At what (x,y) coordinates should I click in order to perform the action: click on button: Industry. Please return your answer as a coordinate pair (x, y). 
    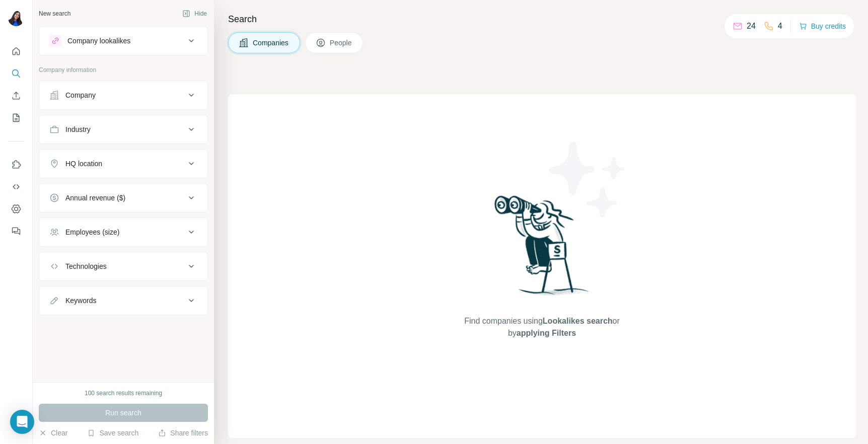
    Looking at the image, I should click on (123, 130).